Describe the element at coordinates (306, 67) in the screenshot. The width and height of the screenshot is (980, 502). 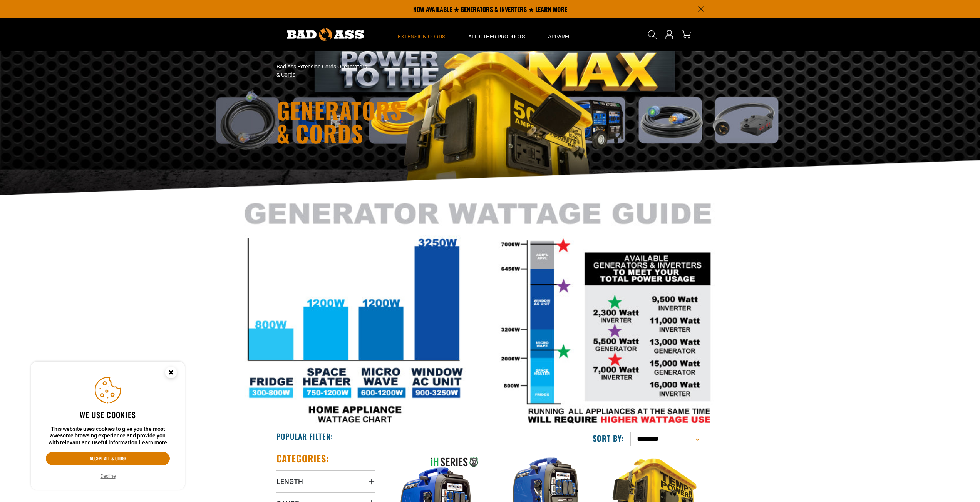
I see `a: Bad Ass Extension Cords` at that location.